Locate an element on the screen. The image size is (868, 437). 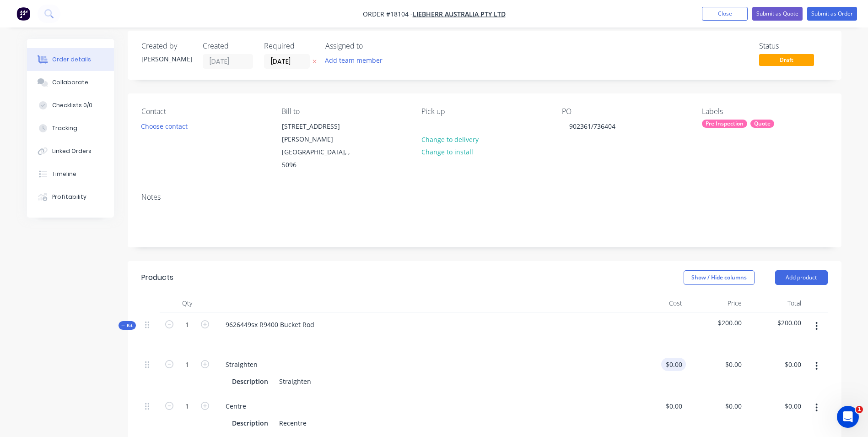
img: Factory is located at coordinates (23, 14).